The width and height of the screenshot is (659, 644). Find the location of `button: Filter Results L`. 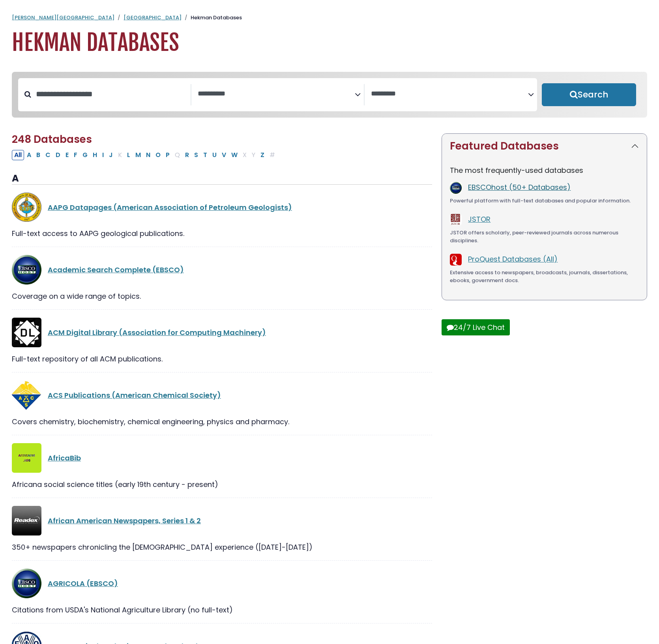

button: Filter Results L is located at coordinates (128, 155).